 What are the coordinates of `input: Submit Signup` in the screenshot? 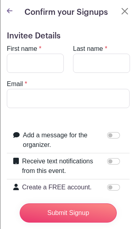 It's located at (68, 213).